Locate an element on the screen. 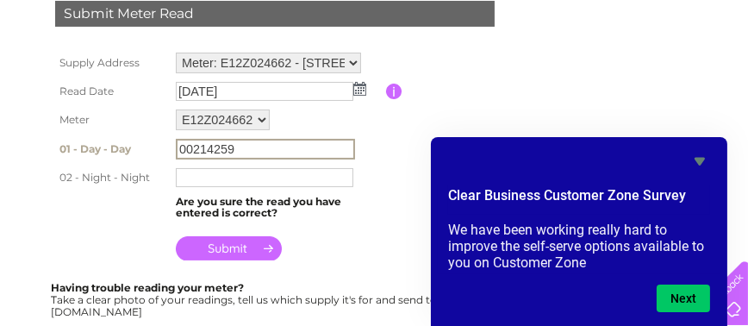  input: Submit is located at coordinates (228, 248).